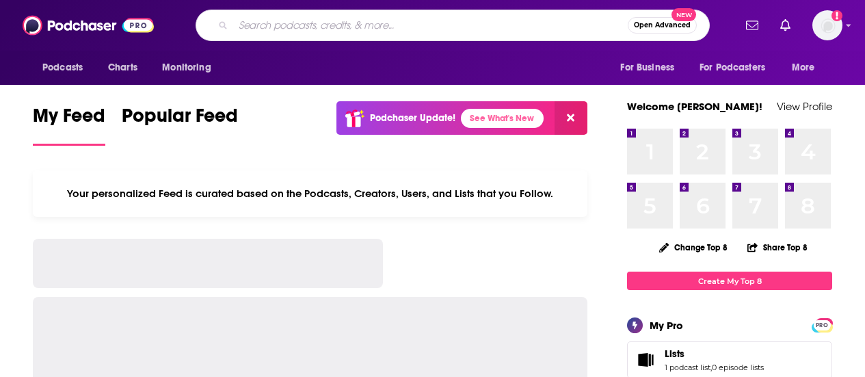 This screenshot has width=865, height=377. What do you see at coordinates (69, 124) in the screenshot?
I see `a: My Feed` at bounding box center [69, 124].